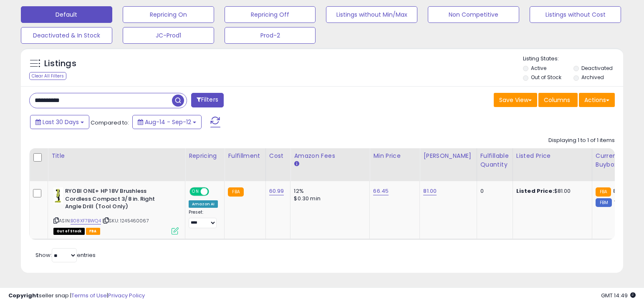 The image size is (644, 304). Describe the element at coordinates (552, 156) in the screenshot. I see `div: Listed Price` at that location.